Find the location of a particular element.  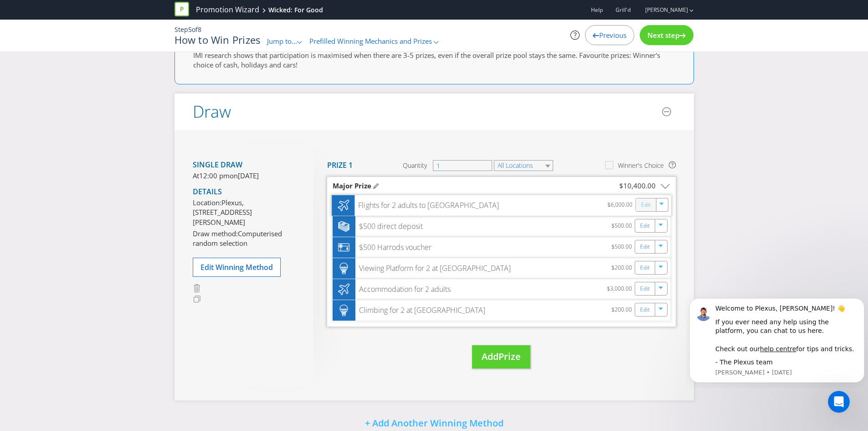

img: Profile image for Khris is located at coordinates (18, 24).